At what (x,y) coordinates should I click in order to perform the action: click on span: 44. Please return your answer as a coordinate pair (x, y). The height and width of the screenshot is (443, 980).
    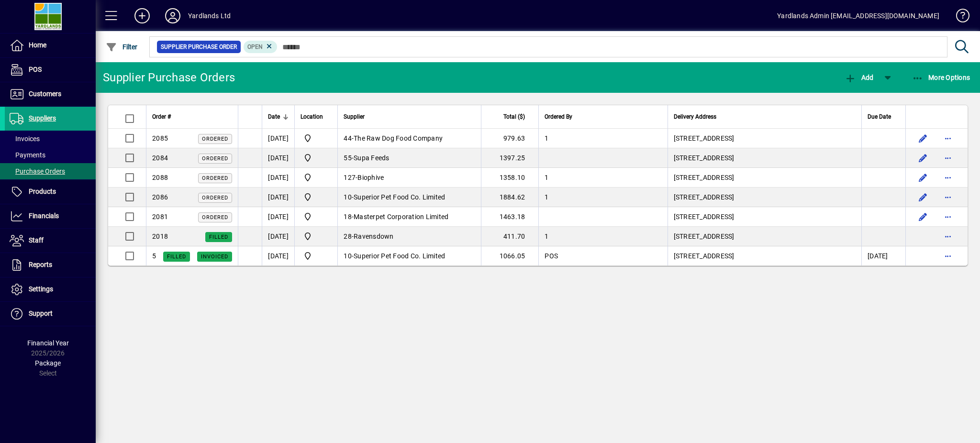
    Looking at the image, I should click on (347, 138).